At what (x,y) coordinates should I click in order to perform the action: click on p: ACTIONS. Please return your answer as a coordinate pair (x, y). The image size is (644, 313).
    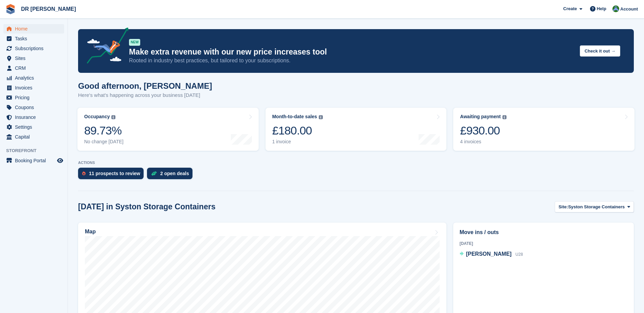
    Looking at the image, I should click on (356, 163).